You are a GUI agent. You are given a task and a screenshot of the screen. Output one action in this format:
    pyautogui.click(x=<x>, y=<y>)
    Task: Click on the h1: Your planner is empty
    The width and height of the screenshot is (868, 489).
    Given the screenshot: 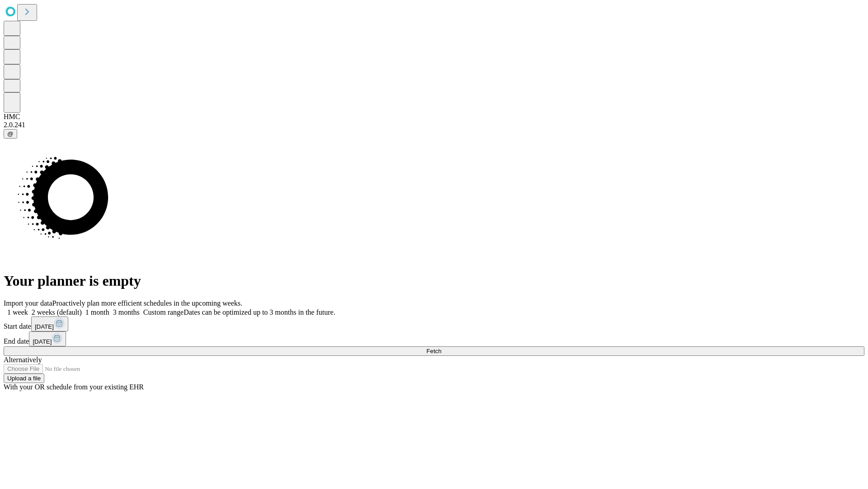 What is the action you would take?
    pyautogui.click(x=434, y=280)
    